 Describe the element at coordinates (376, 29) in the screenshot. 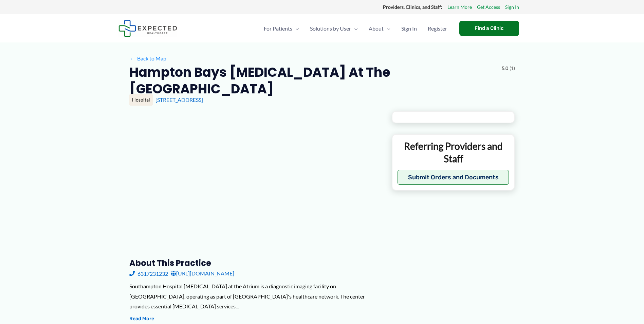

I see `span: About` at that location.